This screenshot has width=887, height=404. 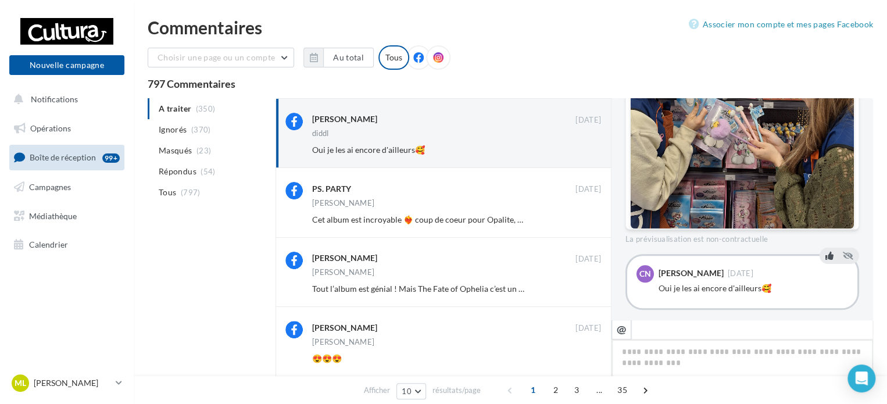 I want to click on a: Boîte de réception99+, so click(x=67, y=157).